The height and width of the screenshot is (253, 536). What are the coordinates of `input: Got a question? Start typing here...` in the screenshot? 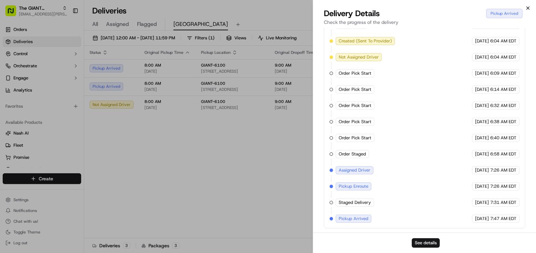 It's located at (69, 47).